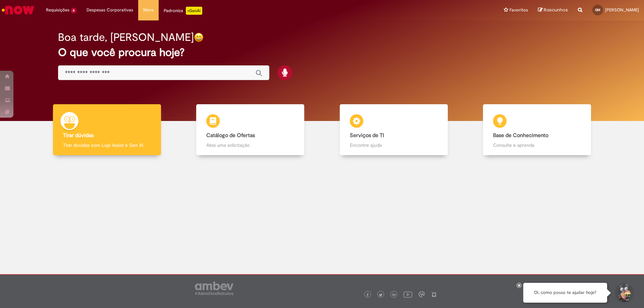 Image resolution: width=644 pixels, height=308 pixels. I want to click on p: Abra uma solicitação, so click(250, 145).